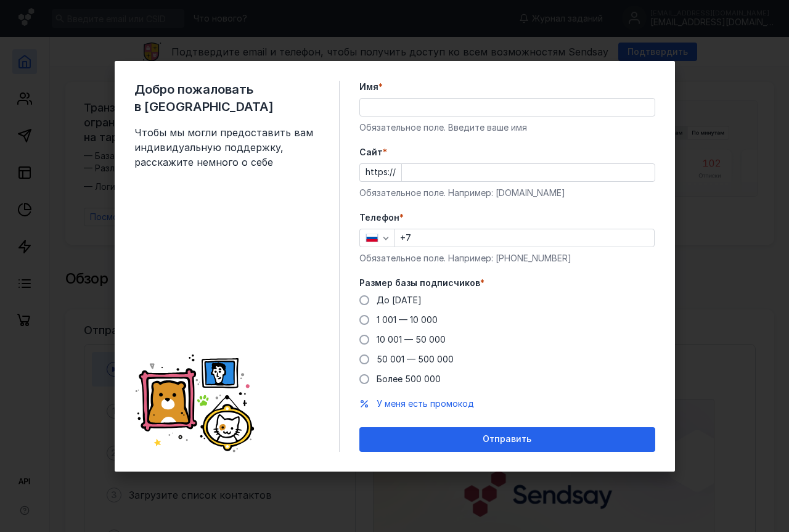 This screenshot has width=789, height=532. I want to click on span: У меня есть промокод, so click(425, 403).